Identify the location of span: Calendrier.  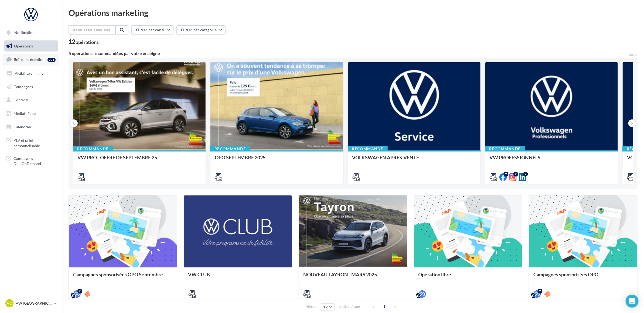
(22, 127).